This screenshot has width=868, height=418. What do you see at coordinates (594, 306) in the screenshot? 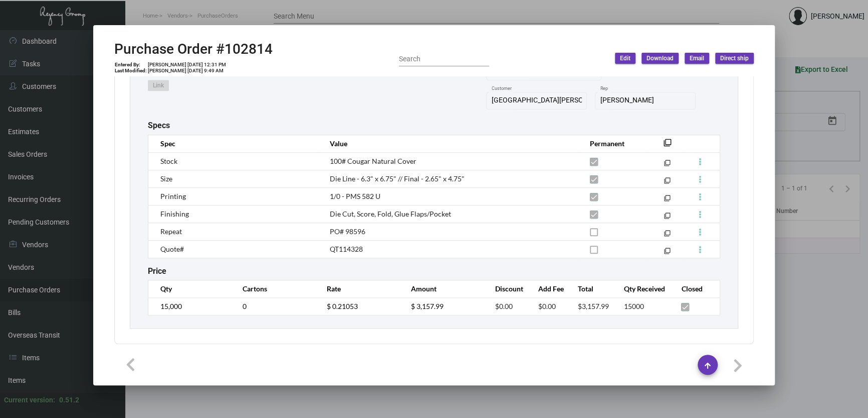
I see `span: $3,157.99` at bounding box center [594, 306].